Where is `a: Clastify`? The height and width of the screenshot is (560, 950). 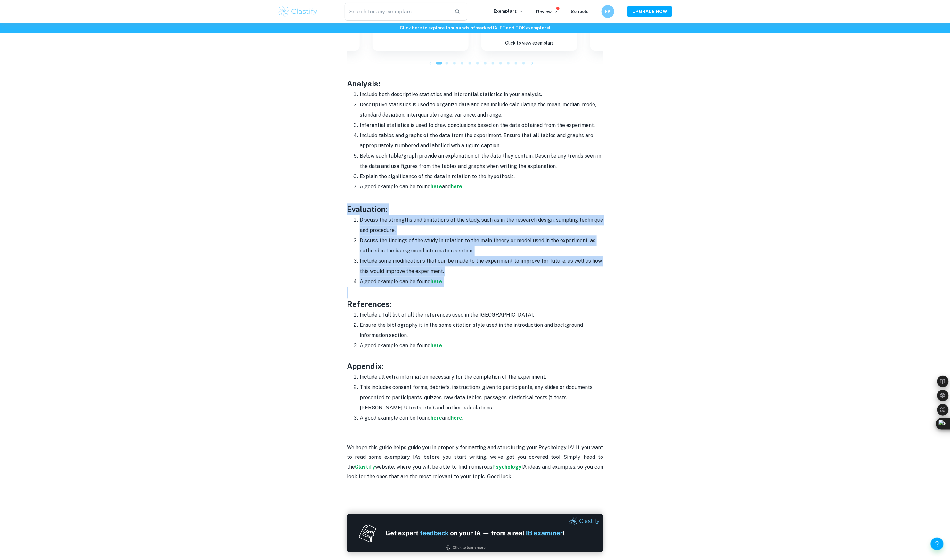
a: Clastify is located at coordinates (365, 467).